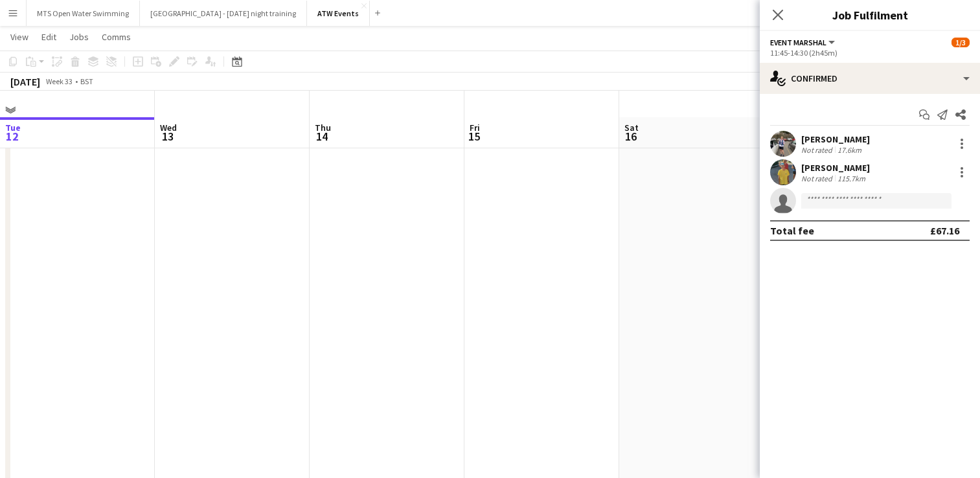 This screenshot has width=980, height=478. I want to click on span: Thu, so click(323, 127).